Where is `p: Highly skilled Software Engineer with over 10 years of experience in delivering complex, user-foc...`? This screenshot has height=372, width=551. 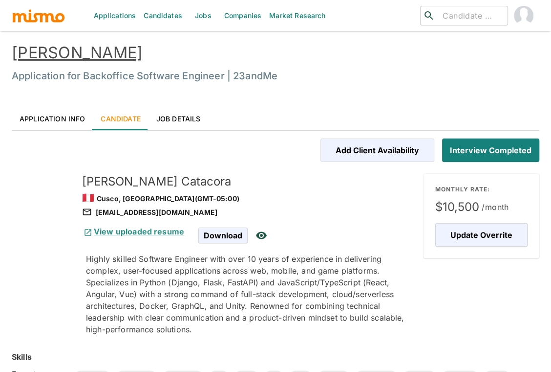 p: Highly skilled Software Engineer with over 10 years of experience in delivering complex, user-foc... is located at coordinates (251, 294).